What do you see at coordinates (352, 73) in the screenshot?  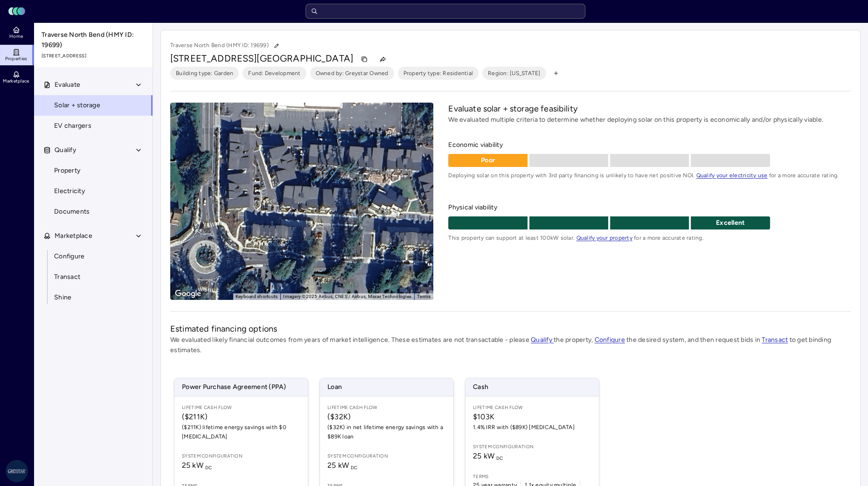 I see `span: Owned by: Greystar Owned` at bounding box center [352, 73].